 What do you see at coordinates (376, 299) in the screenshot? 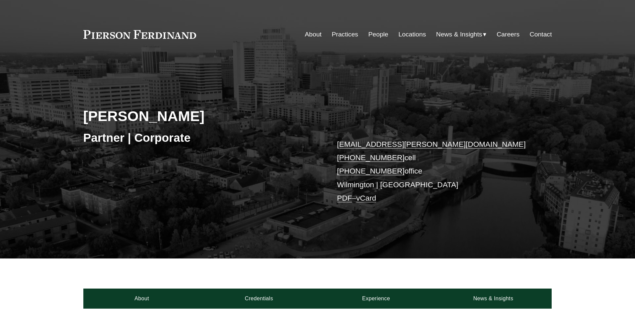
I see `a: Experience` at bounding box center [376, 299].